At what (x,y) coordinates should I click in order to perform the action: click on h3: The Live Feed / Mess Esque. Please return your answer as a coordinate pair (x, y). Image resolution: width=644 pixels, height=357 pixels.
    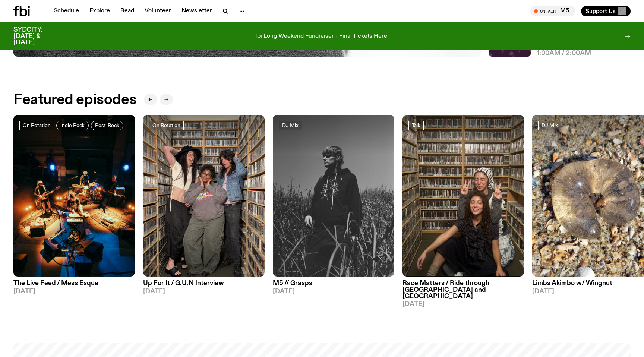
    Looking at the image, I should click on (75, 283).